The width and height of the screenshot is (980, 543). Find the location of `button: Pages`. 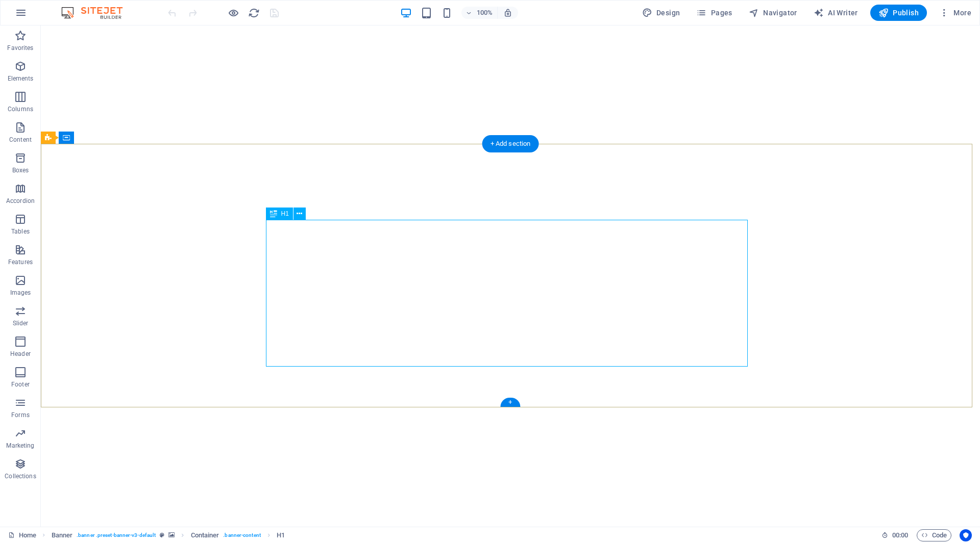

button: Pages is located at coordinates (714, 13).